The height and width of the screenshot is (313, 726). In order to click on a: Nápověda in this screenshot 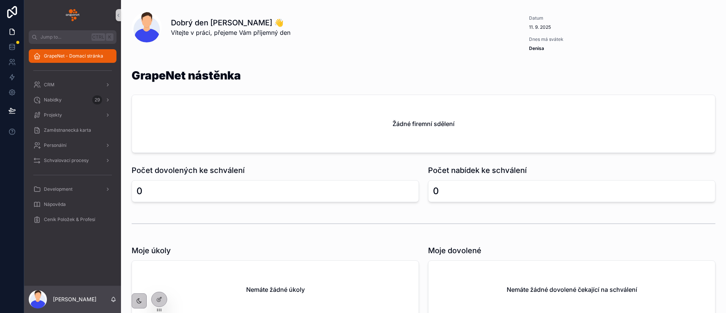, I will do `click(73, 204)`.